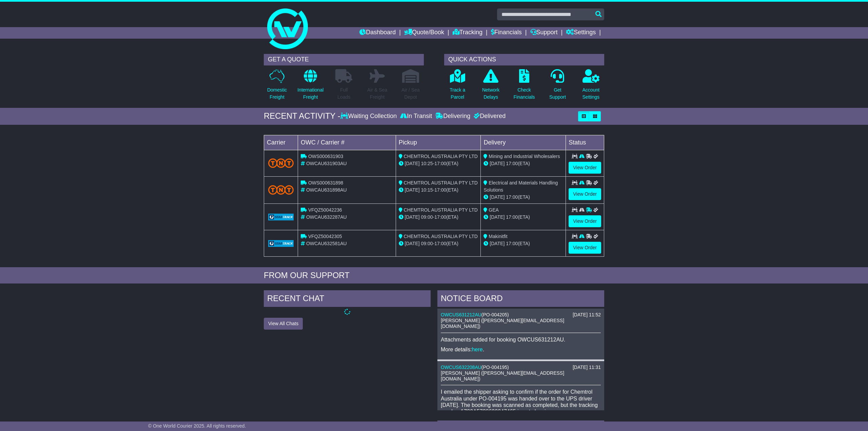 Image resolution: width=868 pixels, height=431 pixels. I want to click on a: Support, so click(544, 33).